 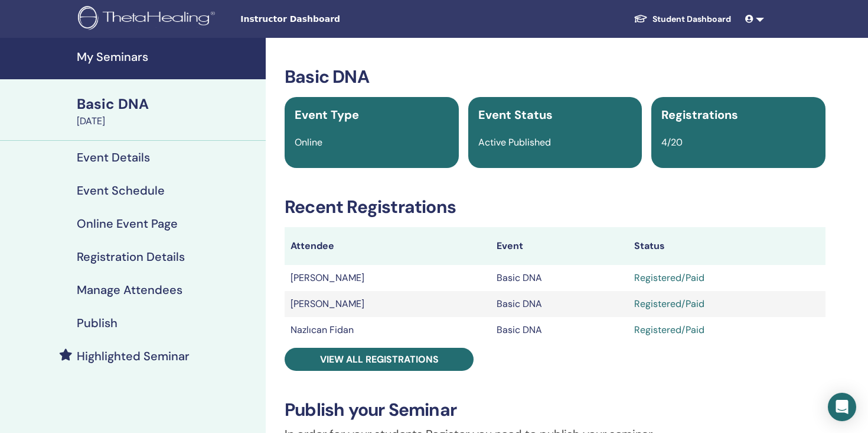 I want to click on h4: Highlighted Seminar, so click(x=133, y=355).